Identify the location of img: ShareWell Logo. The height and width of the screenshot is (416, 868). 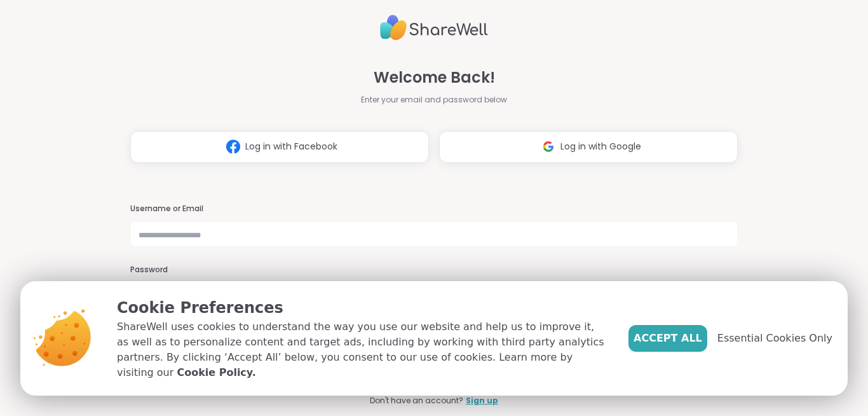
(434, 27).